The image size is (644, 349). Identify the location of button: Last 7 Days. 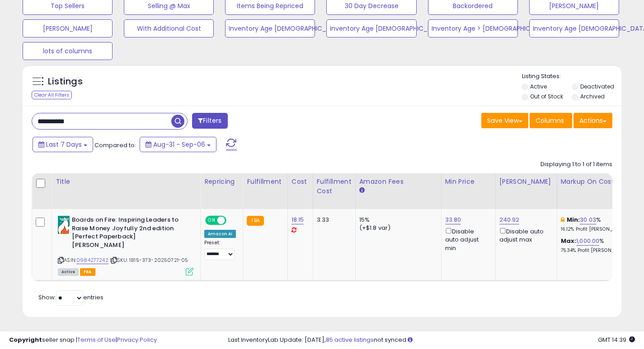
(63, 144).